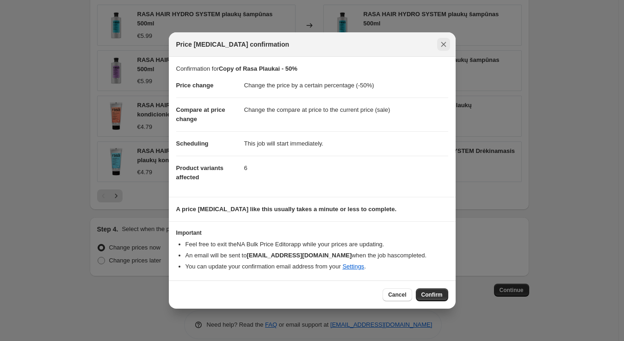  I want to click on li: You can update your confirmation email address from your ., so click(317, 267).